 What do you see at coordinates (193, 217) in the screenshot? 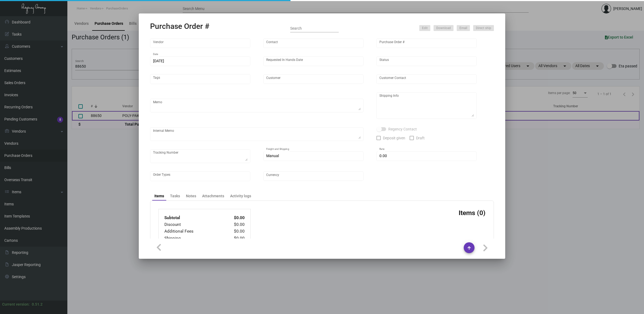
I see `td: Subtotal` at bounding box center [193, 217].